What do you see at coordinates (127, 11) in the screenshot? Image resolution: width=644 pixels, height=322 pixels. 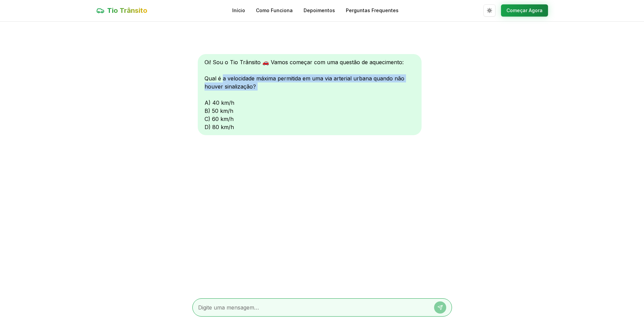 I see `span: Tio Trânsito` at bounding box center [127, 11].